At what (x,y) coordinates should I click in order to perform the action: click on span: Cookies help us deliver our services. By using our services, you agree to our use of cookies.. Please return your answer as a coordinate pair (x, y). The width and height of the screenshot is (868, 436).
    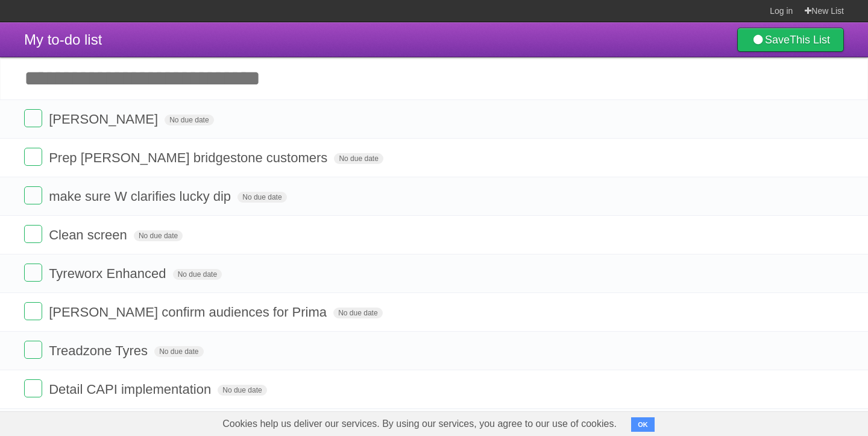
    Looking at the image, I should click on (419, 424).